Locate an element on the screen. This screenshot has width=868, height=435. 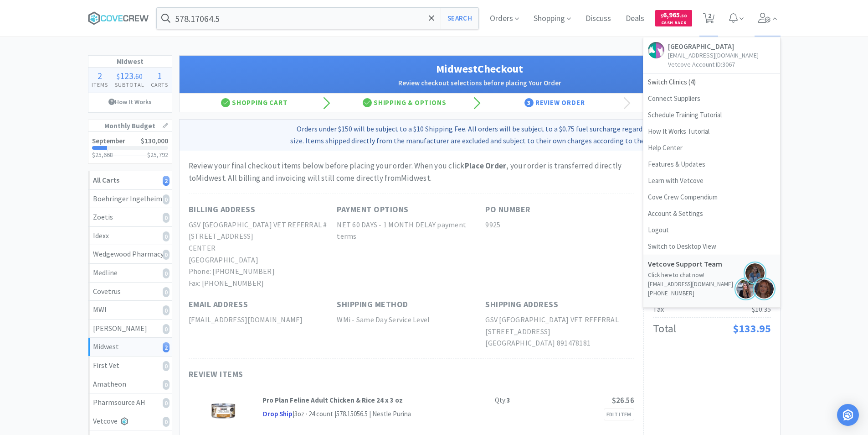
h5: Vetcove Support Team is located at coordinates (693, 264).